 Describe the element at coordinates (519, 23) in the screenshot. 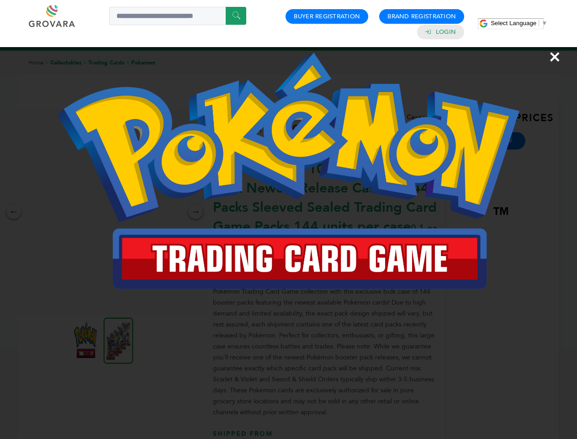

I see `a: Select Language​` at that location.